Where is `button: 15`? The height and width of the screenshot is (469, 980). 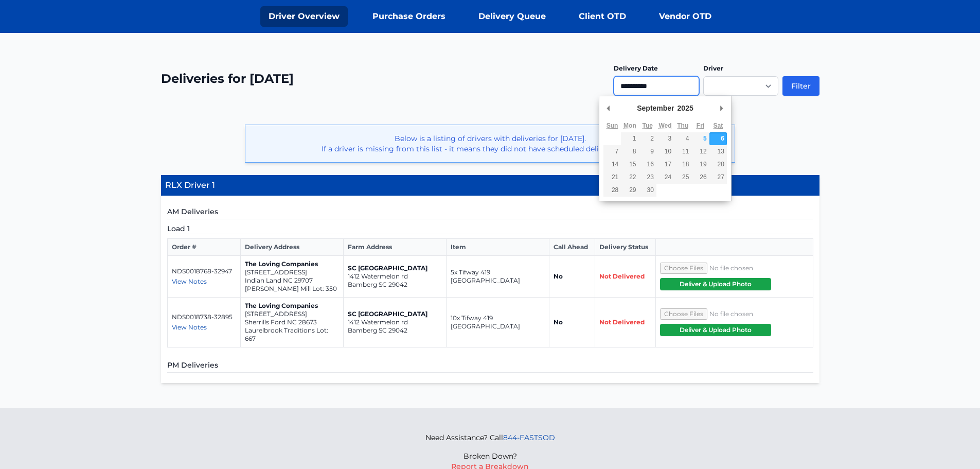 button: 15 is located at coordinates (630, 164).